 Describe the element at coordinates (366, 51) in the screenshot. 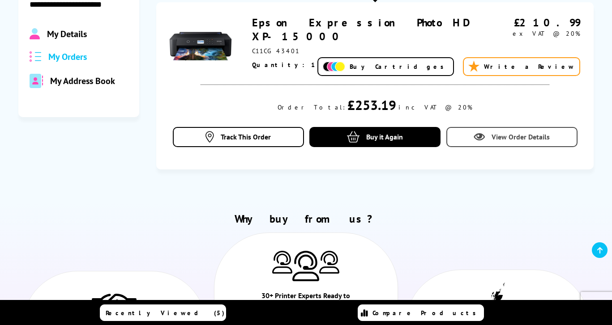

I see `div: C11CG43401` at that location.